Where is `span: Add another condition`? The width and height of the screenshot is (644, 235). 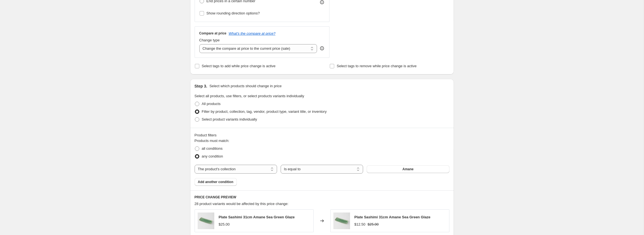 span: Add another condition is located at coordinates (216, 182).